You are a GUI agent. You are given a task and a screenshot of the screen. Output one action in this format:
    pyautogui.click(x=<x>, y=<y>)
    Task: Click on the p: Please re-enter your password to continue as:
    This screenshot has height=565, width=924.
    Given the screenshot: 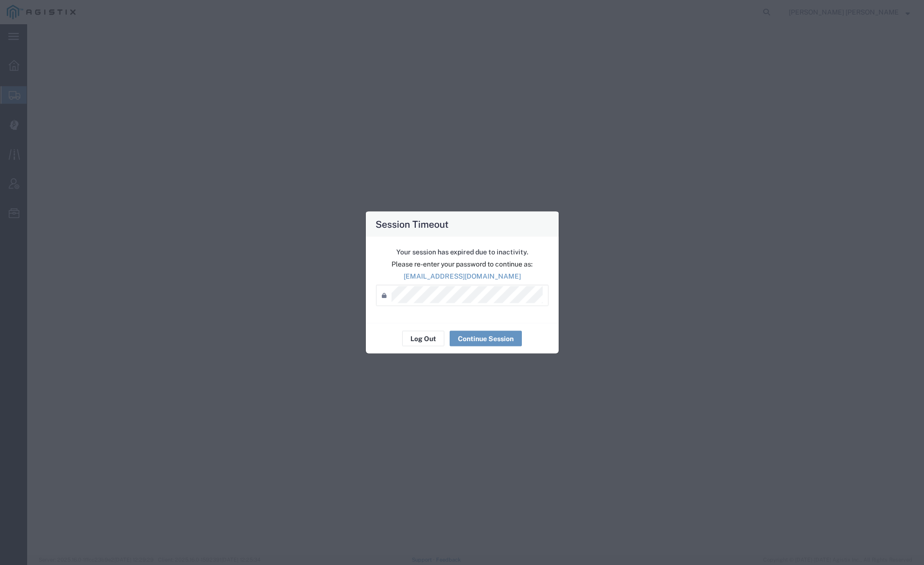 What is the action you would take?
    pyautogui.click(x=462, y=264)
    